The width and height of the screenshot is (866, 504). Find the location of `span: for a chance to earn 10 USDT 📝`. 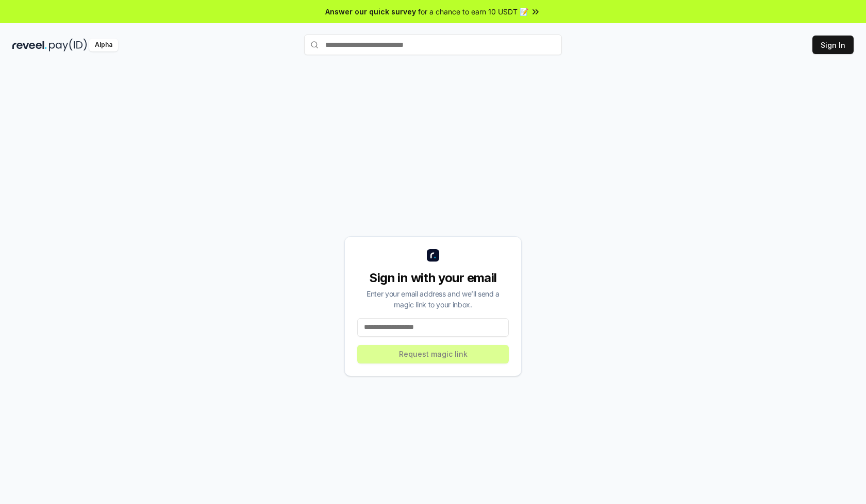

span: for a chance to earn 10 USDT 📝 is located at coordinates (473, 12).